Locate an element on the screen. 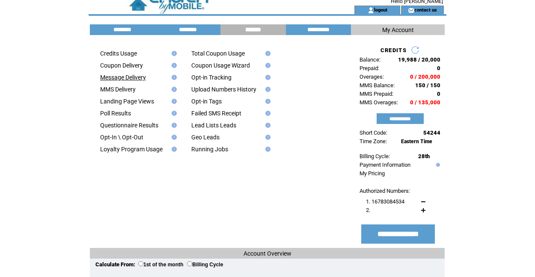  a: Failed SMS Receipt is located at coordinates (216, 113).